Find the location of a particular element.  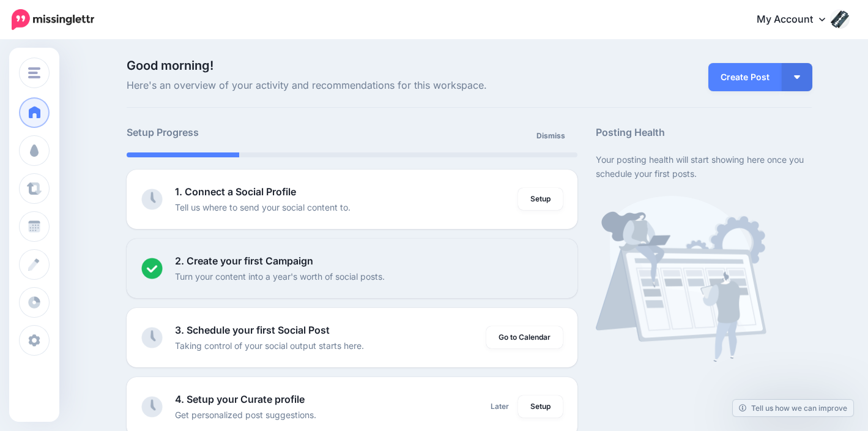

img: calendar-waiting.png is located at coordinates (681, 278).